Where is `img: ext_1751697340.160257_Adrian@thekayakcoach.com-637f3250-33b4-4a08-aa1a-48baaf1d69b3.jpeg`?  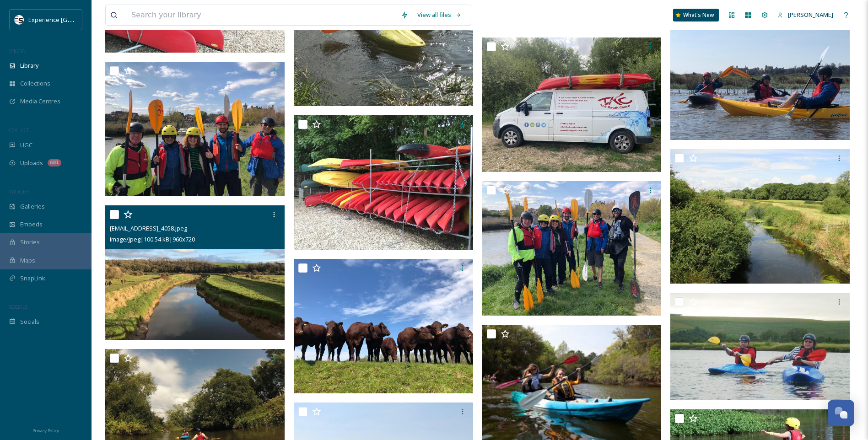 img: ext_1751697340.160257_Adrian@thekayakcoach.com-637f3250-33b4-4a08-aa1a-48baaf1d69b3.jpeg is located at coordinates (195, 129).